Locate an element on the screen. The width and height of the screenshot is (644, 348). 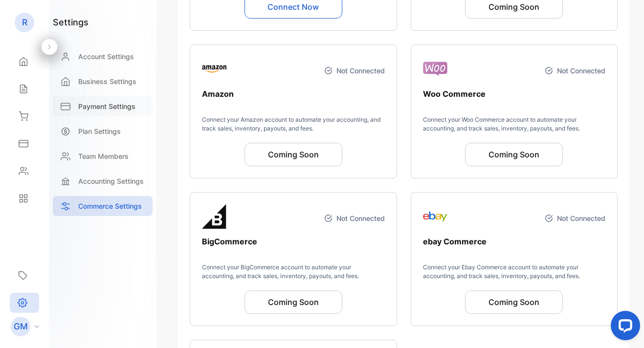
p: Amazon is located at coordinates (294, 94).